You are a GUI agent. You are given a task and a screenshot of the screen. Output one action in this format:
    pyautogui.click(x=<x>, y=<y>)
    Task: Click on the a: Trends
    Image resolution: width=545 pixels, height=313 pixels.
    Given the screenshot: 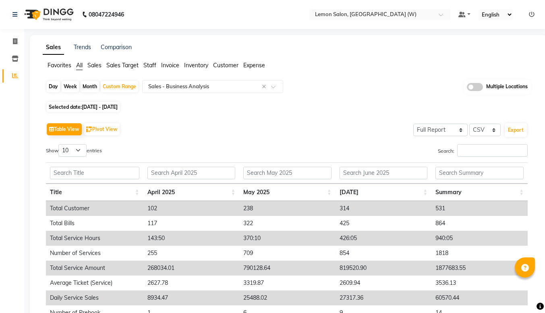 What is the action you would take?
    pyautogui.click(x=82, y=47)
    